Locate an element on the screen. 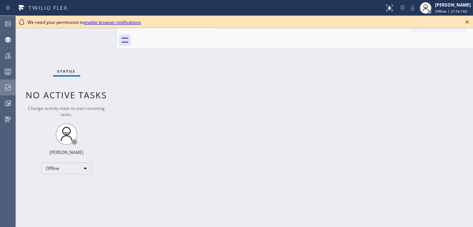 The width and height of the screenshot is (473, 227). span: We need your permission to is located at coordinates (84, 22).